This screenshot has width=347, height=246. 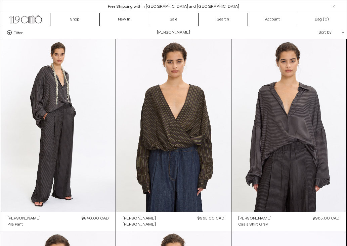 What do you see at coordinates (15, 225) in the screenshot?
I see `div: Pila Pant` at bounding box center [15, 225].